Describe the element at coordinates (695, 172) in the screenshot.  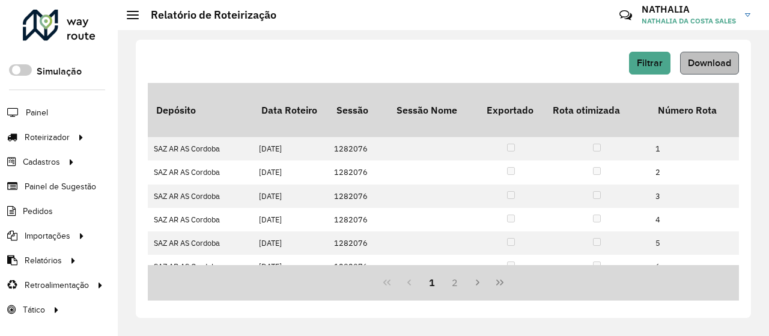
I see `td: 2` at that location.